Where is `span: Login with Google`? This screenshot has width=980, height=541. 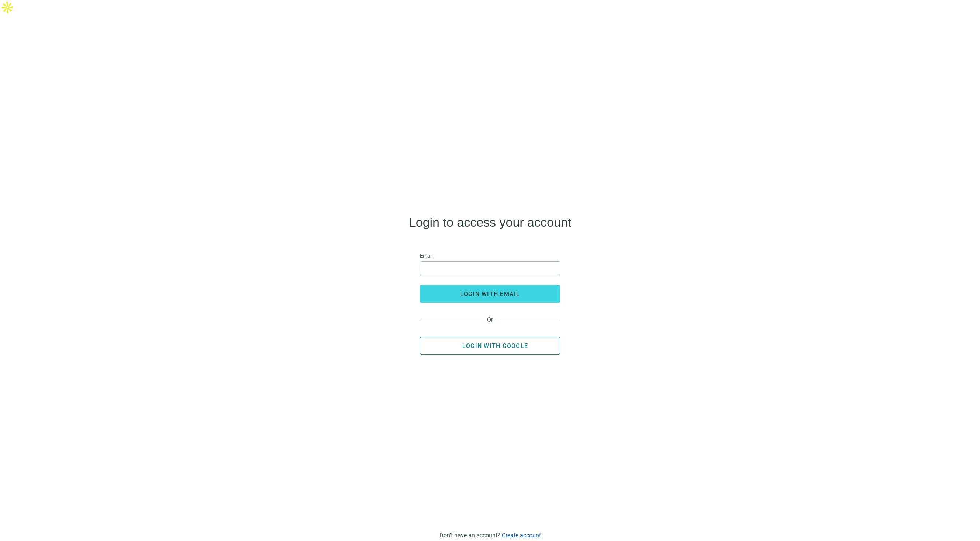
span: Login with Google is located at coordinates (495, 345).